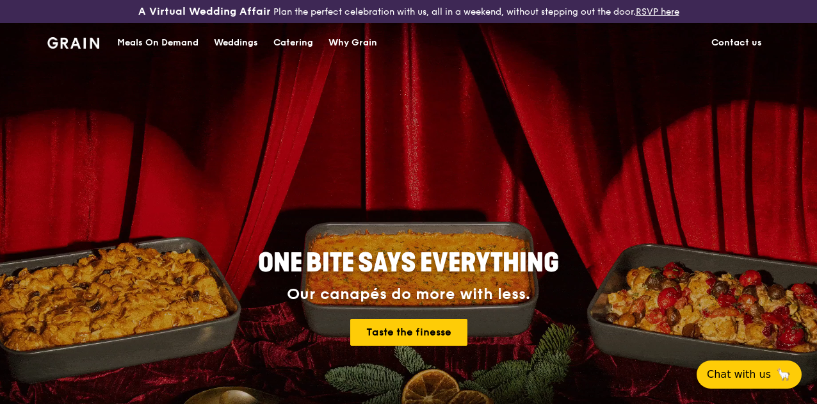 Image resolution: width=817 pixels, height=404 pixels. Describe the element at coordinates (204, 12) in the screenshot. I see `h3: A Virtual Wedding Affair` at that location.